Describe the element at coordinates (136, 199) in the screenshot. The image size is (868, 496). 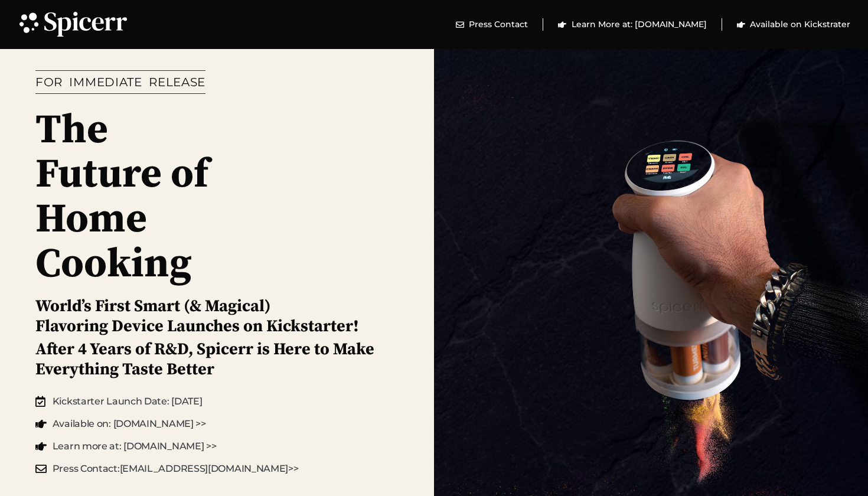
I see `h1: The Future of Home Cooking` at that location.